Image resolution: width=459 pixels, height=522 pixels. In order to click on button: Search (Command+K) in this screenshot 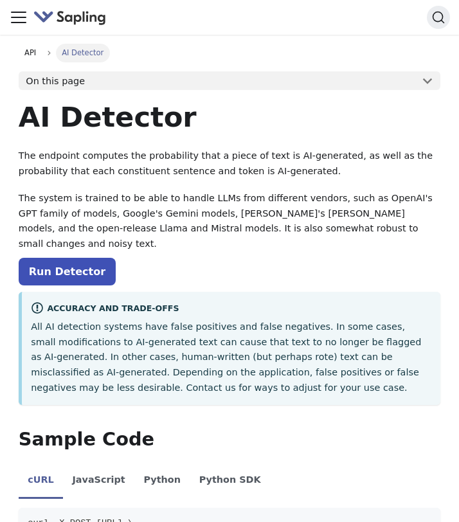, I will do `click(439, 17)`.